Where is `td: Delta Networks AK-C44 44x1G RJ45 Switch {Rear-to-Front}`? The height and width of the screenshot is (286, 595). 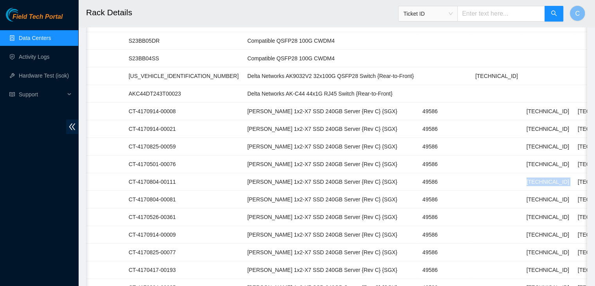 td: Delta Networks AK-C44 44x1G RJ45 Switch {Rear-to-Front} is located at coordinates (331, 94).